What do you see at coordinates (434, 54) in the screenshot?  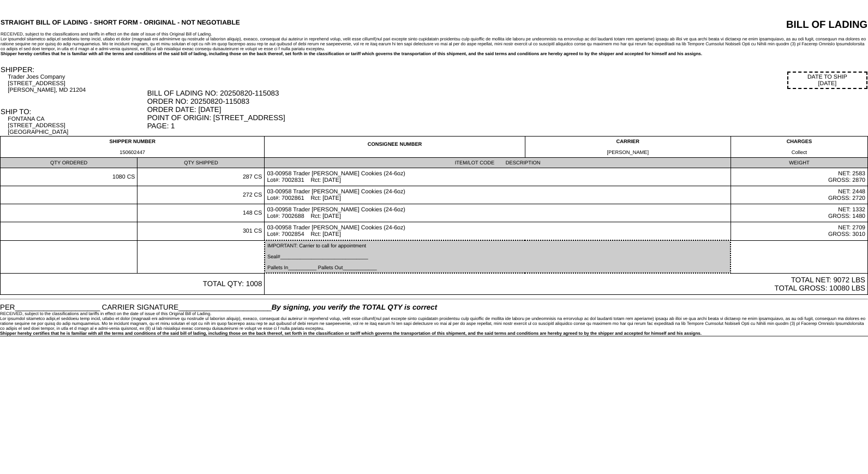 I see `div: Shipper hereby certifies that he is familiar with all the terms and conditions of the said bill o...` at bounding box center [434, 54].